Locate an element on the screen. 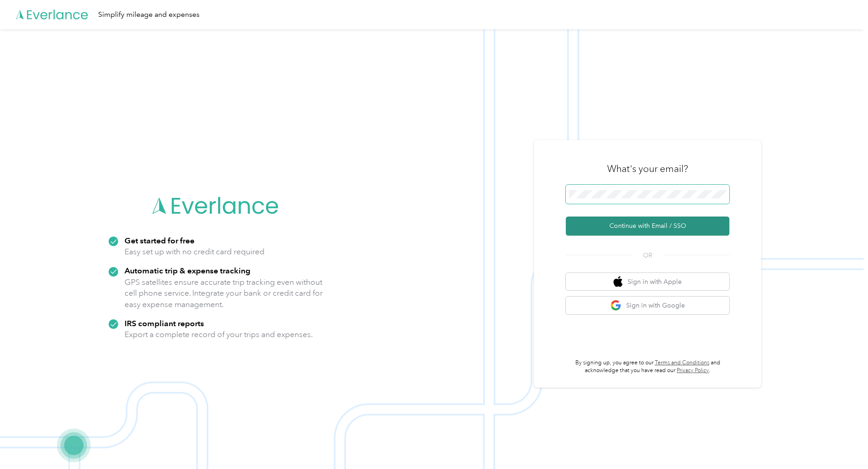  button: google logoSign in with Google is located at coordinates (648, 305).